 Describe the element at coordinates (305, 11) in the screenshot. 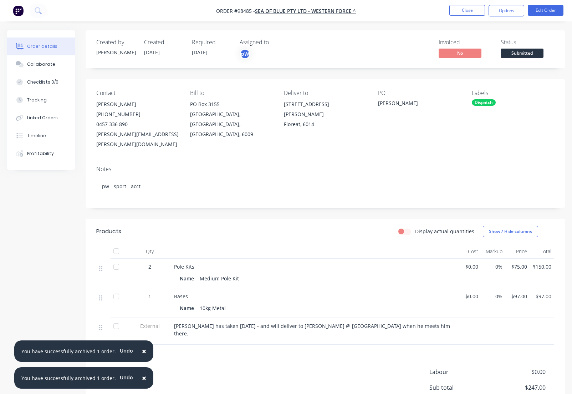

I see `span: SEA OF BLUE PTY LTD - Western Force ^` at that location.